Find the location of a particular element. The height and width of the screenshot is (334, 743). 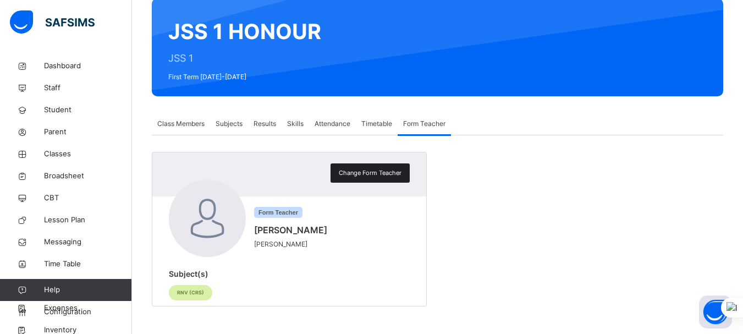

img: safsims is located at coordinates (52, 22).